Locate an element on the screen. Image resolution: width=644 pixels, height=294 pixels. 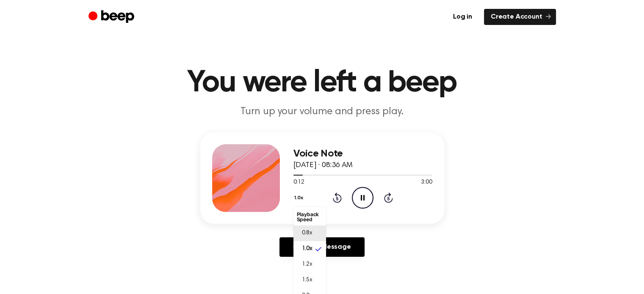
p: Turn up your volume and press play. is located at coordinates (322, 112).